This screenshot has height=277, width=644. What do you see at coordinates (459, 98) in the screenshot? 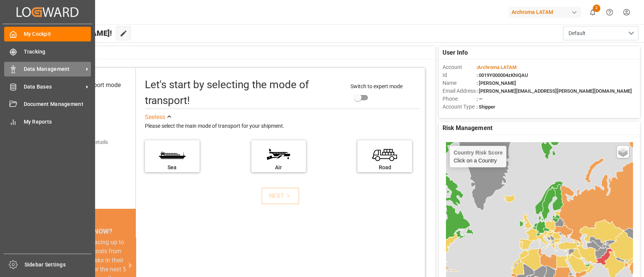
I see `span: Phone` at bounding box center [459, 98].